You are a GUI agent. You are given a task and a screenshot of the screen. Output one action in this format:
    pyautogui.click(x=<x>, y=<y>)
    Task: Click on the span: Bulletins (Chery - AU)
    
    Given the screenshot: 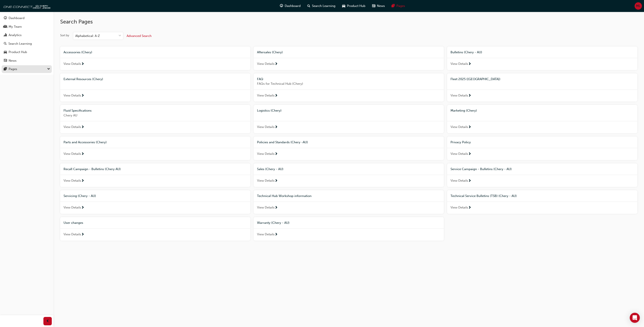 What is the action you would take?
    pyautogui.click(x=466, y=52)
    